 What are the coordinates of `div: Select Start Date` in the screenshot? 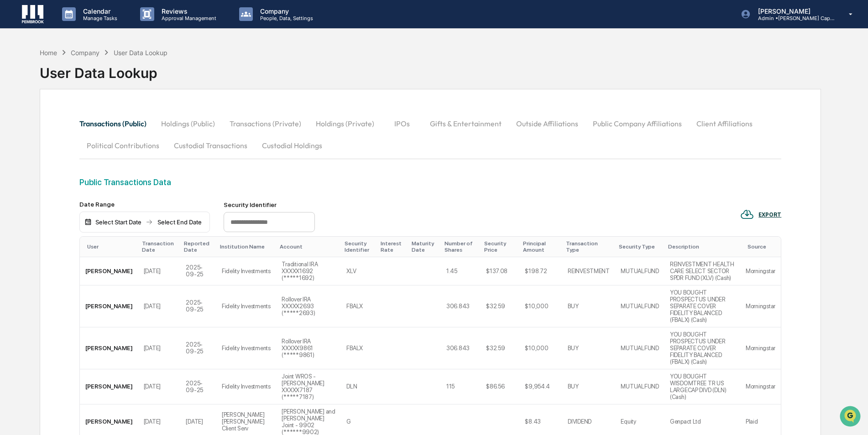 It's located at (118, 222).